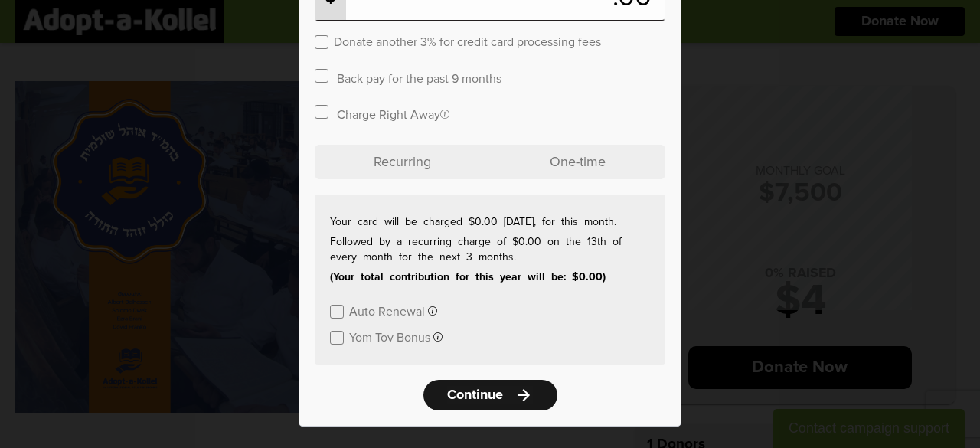 Image resolution: width=980 pixels, height=448 pixels. I want to click on span: Continue, so click(474, 395).